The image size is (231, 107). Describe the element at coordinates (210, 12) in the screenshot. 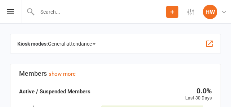

I see `div: HW` at that location.